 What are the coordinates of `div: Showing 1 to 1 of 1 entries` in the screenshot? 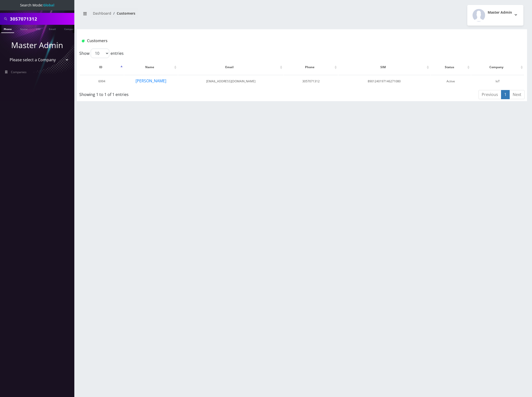 It's located at (170, 93).